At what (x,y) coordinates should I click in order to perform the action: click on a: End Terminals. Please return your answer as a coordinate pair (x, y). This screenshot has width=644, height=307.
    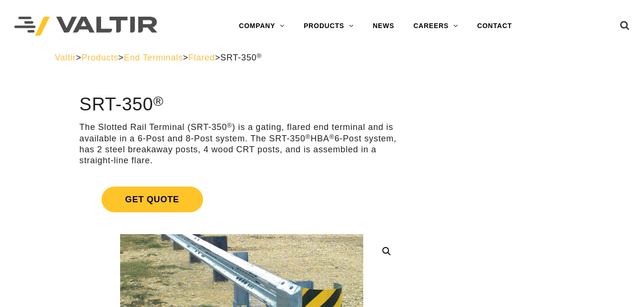
    Looking at the image, I should click on (153, 58).